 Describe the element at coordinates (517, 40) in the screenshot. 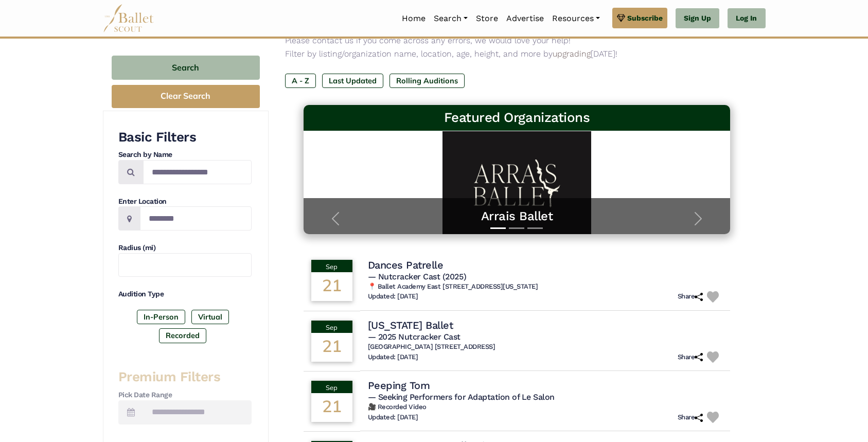

I see `p: Please contact us if you come across any errors, we would love your help!` at that location.